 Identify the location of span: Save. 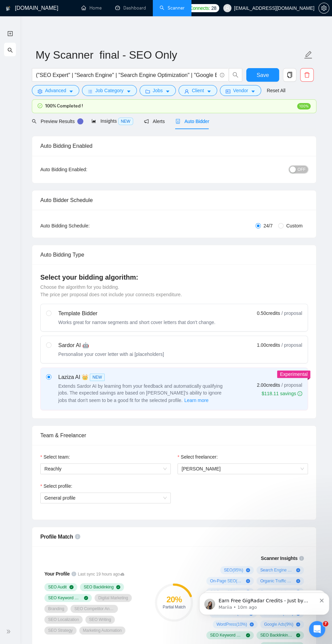
(263, 75).